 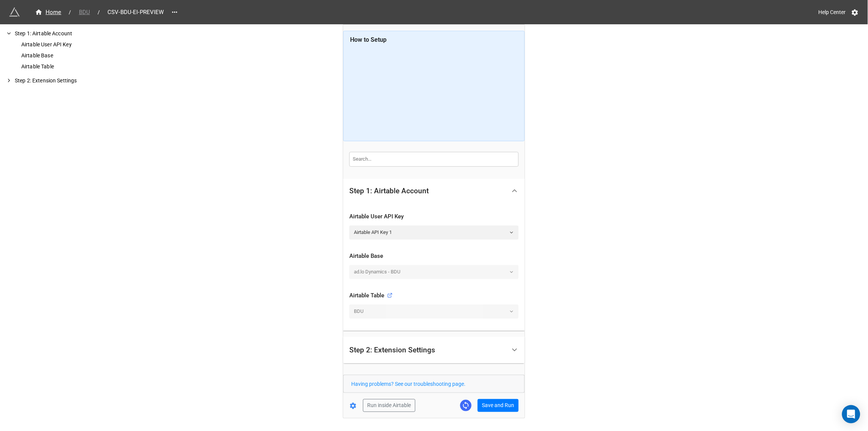 I want to click on a: Home, so click(x=48, y=12).